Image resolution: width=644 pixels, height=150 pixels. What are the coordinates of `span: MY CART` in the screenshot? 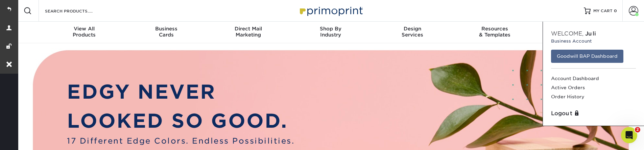 It's located at (603, 11).